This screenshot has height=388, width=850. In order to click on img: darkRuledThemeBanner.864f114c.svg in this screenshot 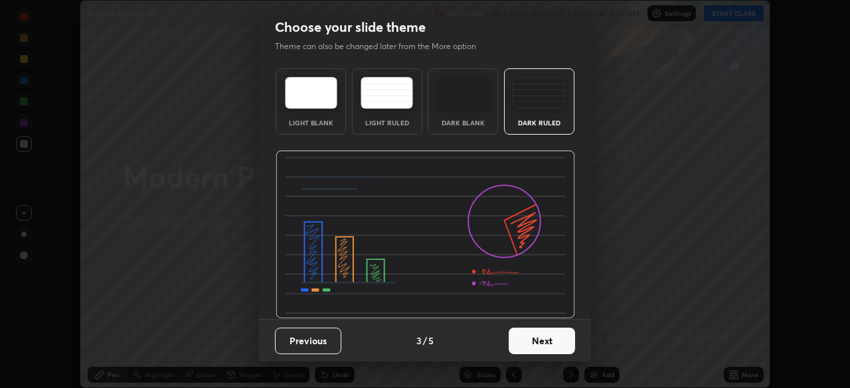, I will do `click(425, 235)`.